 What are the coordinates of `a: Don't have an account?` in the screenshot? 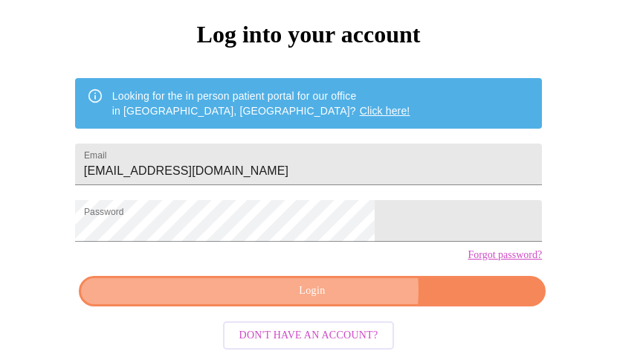 It's located at (308, 333).